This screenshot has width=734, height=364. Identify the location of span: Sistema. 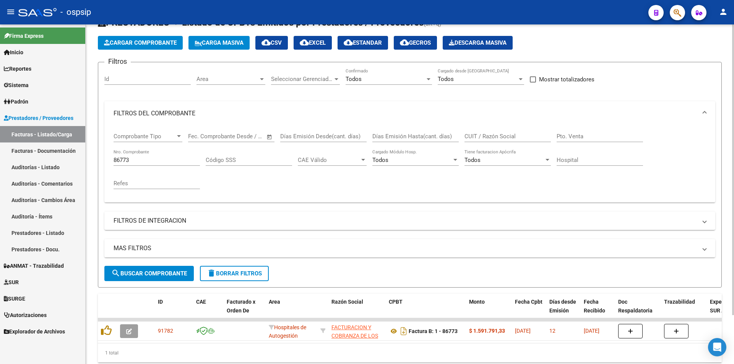
(16, 85).